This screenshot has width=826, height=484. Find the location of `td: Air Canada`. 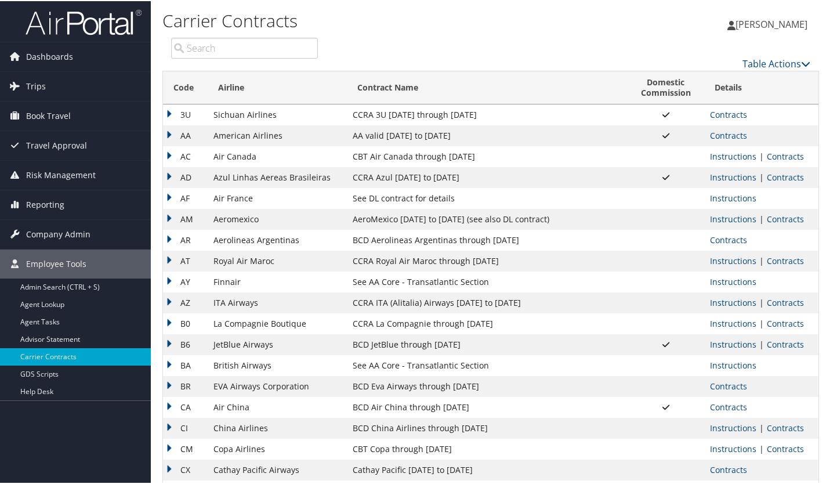

td: Air Canada is located at coordinates (277, 155).